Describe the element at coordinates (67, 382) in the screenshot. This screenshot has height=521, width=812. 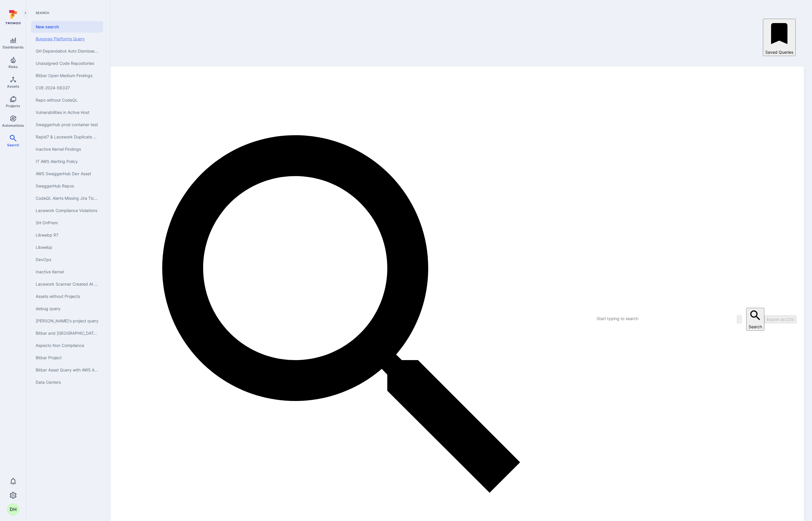
I see `a: Data Centers` at that location.